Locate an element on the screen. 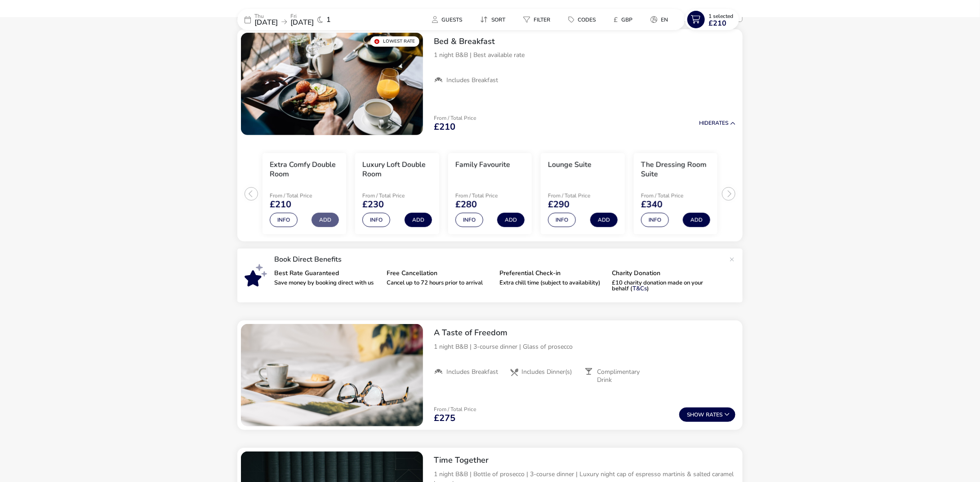 The height and width of the screenshot is (482, 980). p: Preferential Check-in is located at coordinates (552, 273).